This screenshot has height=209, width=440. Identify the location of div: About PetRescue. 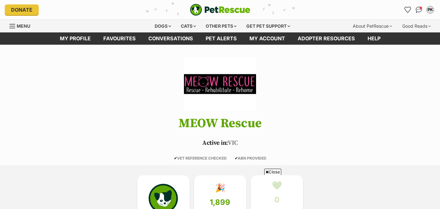
(372, 26).